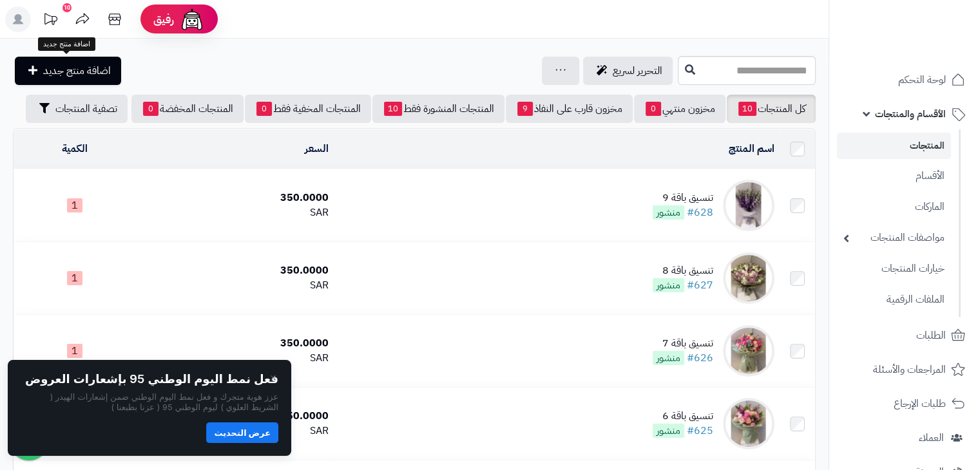  Describe the element at coordinates (909, 369) in the screenshot. I see `span: المراجعات والأسئلة` at that location.